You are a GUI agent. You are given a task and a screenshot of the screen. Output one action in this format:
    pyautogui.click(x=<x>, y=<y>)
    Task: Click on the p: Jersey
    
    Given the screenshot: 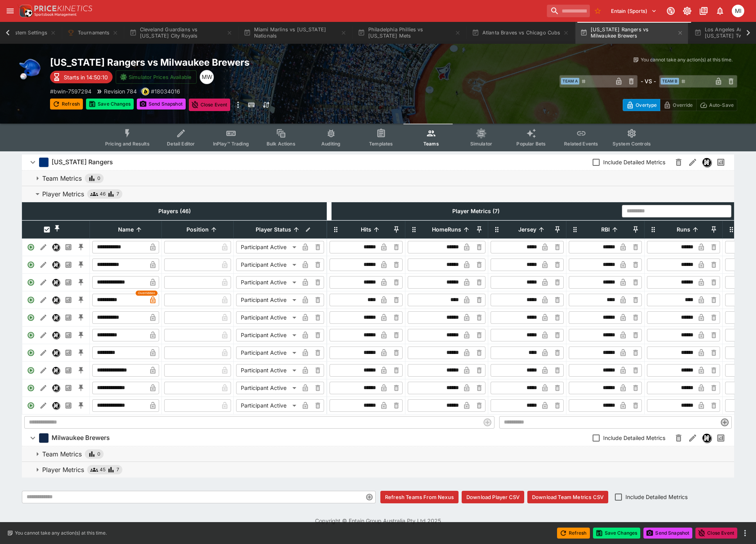 What is the action you would take?
    pyautogui.click(x=527, y=230)
    